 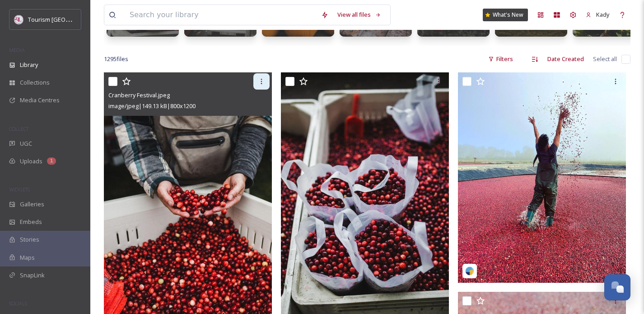 What do you see at coordinates (152, 106) in the screenshot?
I see `span: image/jpeg | 149.13 kB | 800 x 1200` at bounding box center [152, 106].